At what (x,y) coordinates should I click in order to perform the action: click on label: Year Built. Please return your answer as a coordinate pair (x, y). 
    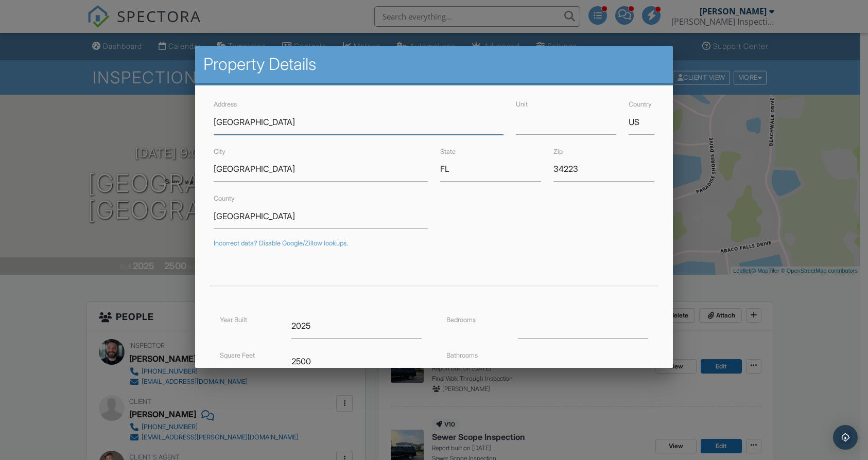
    Looking at the image, I should click on (233, 320).